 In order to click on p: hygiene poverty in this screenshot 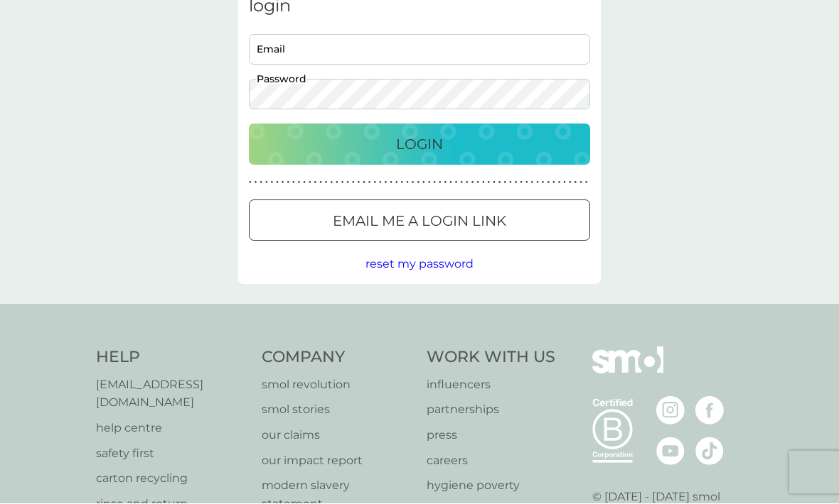, I will do `click(490, 486)`.